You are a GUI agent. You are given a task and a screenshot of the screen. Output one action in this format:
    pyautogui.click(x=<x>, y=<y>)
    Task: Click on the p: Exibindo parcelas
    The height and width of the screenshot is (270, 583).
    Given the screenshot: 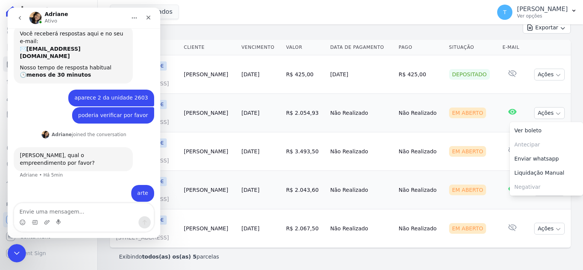 What is the action you would take?
    pyautogui.click(x=169, y=257)
    